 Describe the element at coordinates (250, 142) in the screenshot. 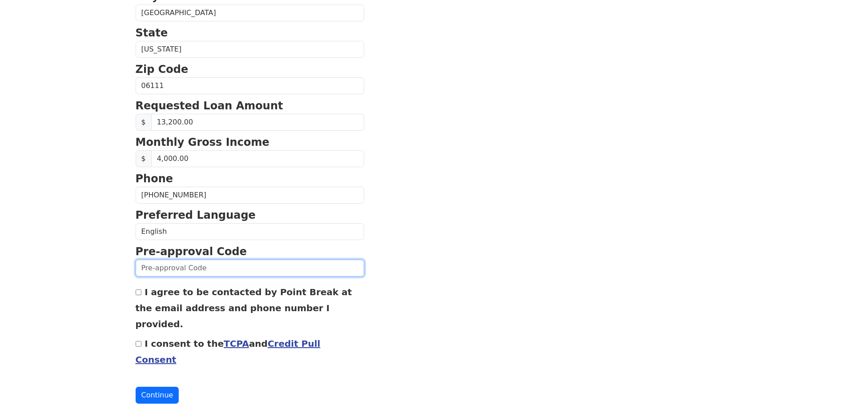

I see `p: Monthly Gross Income` at that location.